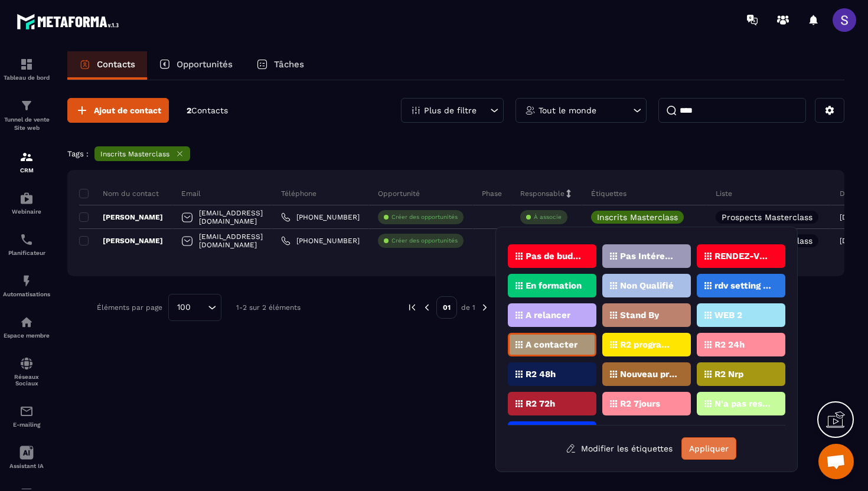  What do you see at coordinates (27, 380) in the screenshot?
I see `p: Réseaux Sociaux` at bounding box center [27, 380].